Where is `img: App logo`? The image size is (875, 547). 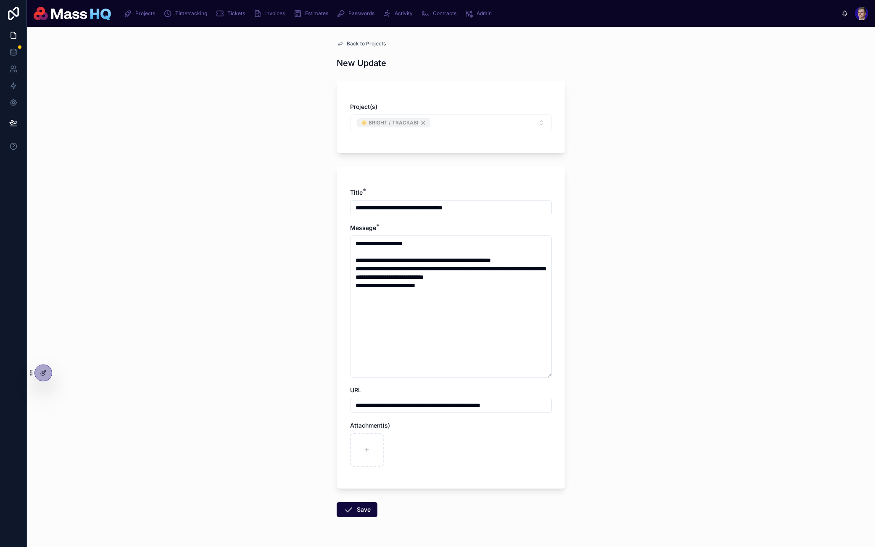 img: App logo is located at coordinates (72, 13).